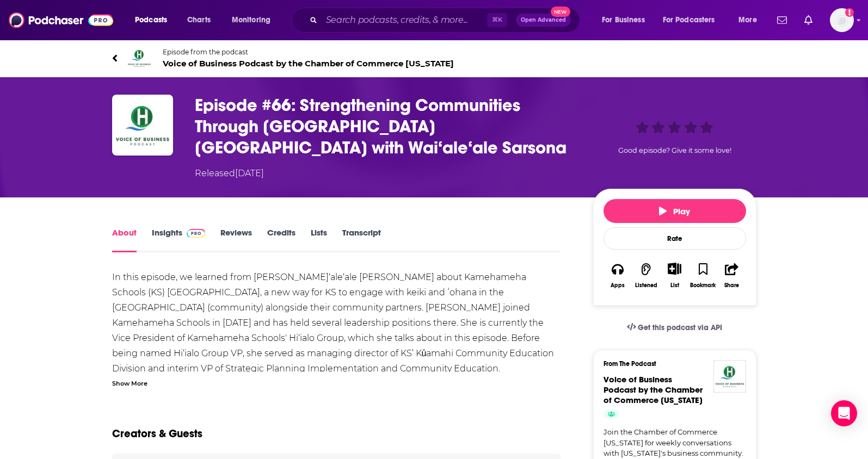 This screenshot has width=868, height=459. I want to click on svg: Add a profile image, so click(849, 12).